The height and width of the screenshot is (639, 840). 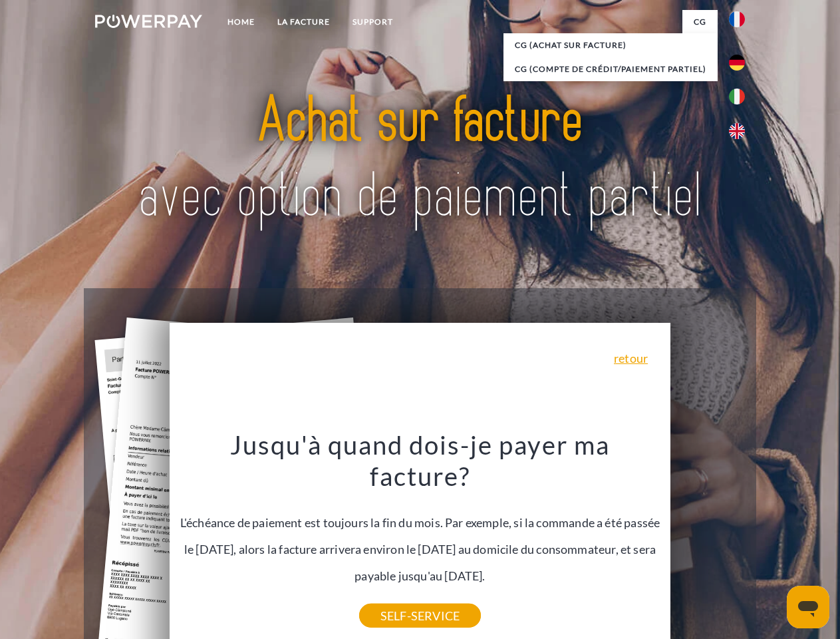 I want to click on a: Home, so click(x=241, y=22).